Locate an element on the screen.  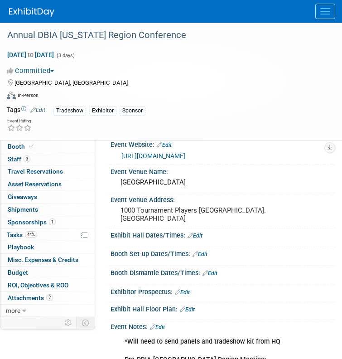
div: Exhibitor is located at coordinates (103, 111).